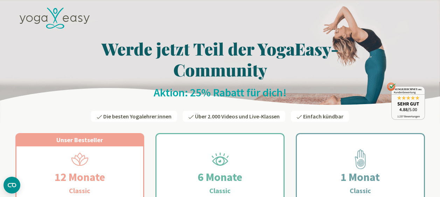 This screenshot has width=440, height=197. Describe the element at coordinates (237, 117) in the screenshot. I see `span: Über 2.000 Videos und Live-Klassen` at that location.